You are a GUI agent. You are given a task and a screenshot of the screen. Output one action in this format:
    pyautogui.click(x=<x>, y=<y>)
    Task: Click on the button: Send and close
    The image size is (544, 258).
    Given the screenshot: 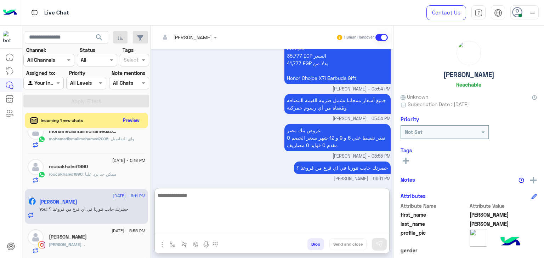 What is the action you would take?
    pyautogui.click(x=348, y=245)
    